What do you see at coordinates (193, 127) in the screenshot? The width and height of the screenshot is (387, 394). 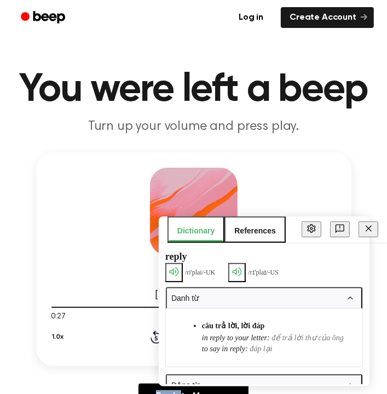 I see `p: Turn up your volume and press play.` at bounding box center [193, 127].